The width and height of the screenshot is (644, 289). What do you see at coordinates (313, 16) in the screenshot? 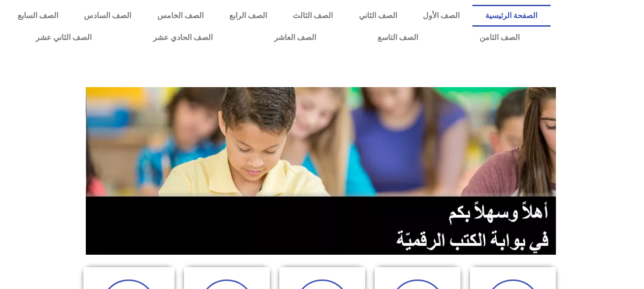
I see `a: الصف الثالث` at bounding box center [313, 16].